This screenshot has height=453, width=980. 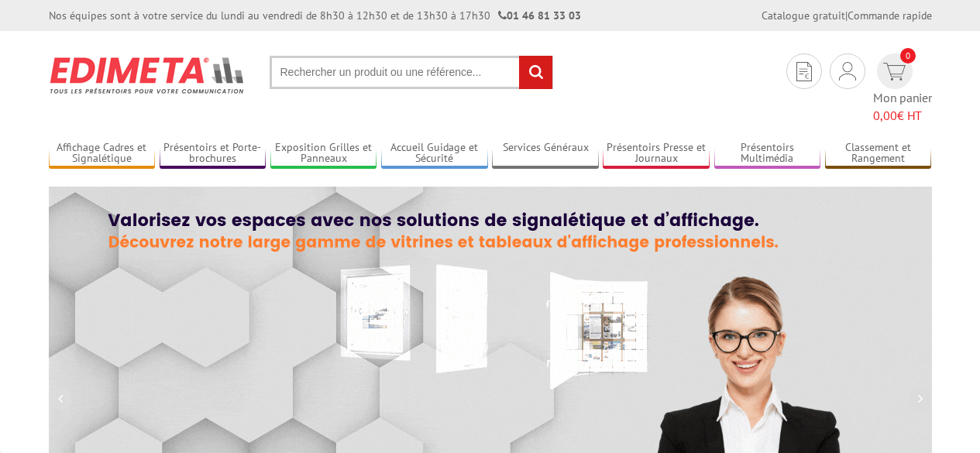 I want to click on span: € HT, so click(x=903, y=115).